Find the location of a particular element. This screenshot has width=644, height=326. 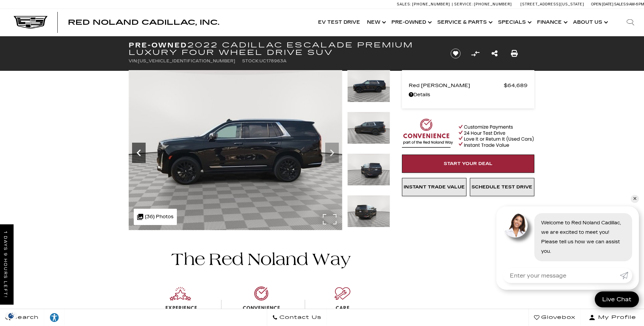

span: Start Your Deal is located at coordinates (468, 164).